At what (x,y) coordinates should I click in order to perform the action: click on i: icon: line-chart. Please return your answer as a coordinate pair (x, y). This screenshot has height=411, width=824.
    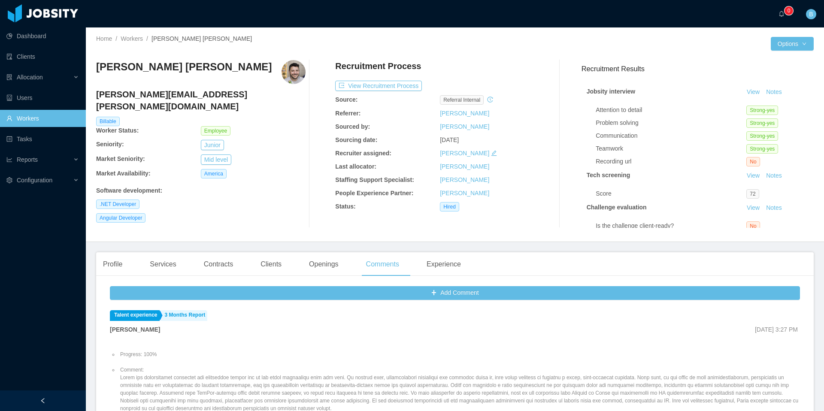
    Looking at the image, I should click on (9, 160).